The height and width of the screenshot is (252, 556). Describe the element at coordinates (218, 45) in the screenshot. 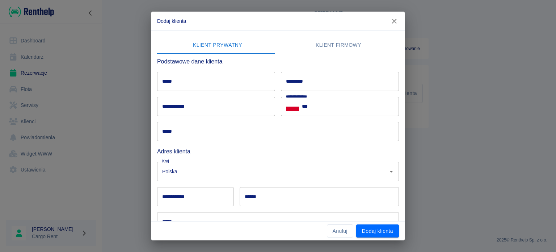

I see `button: Klient prywatny` at that location.